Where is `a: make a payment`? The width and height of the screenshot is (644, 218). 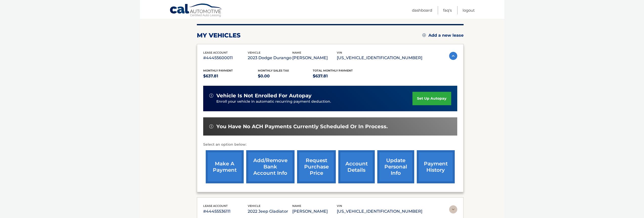
a: make a payment is located at coordinates (224, 167).